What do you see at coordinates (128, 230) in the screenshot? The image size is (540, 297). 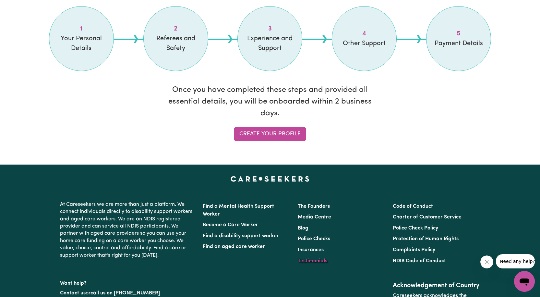 I see `p: At Careseekers we are more than just a platform. We connect individuals directly to disability su...` at bounding box center [128, 230].